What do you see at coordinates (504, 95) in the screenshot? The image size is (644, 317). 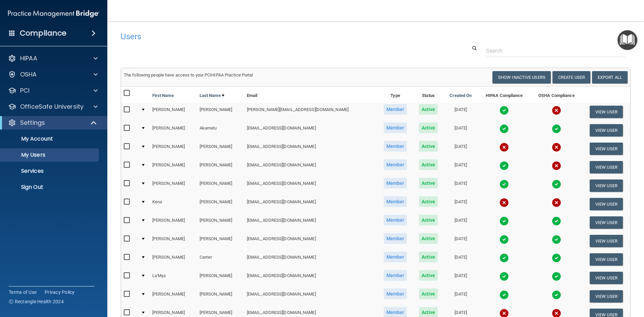 I see `th: HIPAA Compliance` at bounding box center [504, 95].